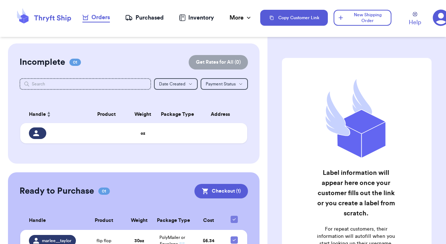  Describe the element at coordinates (96, 18) in the screenshot. I see `a: Orders` at that location.